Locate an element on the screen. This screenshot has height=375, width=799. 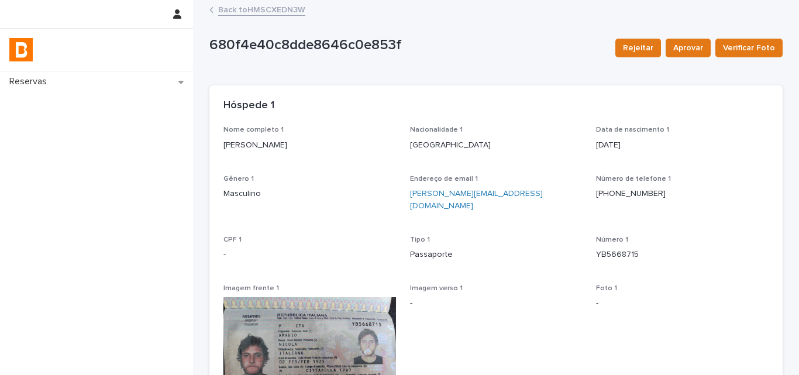
span: Rejeitar is located at coordinates (638, 48).